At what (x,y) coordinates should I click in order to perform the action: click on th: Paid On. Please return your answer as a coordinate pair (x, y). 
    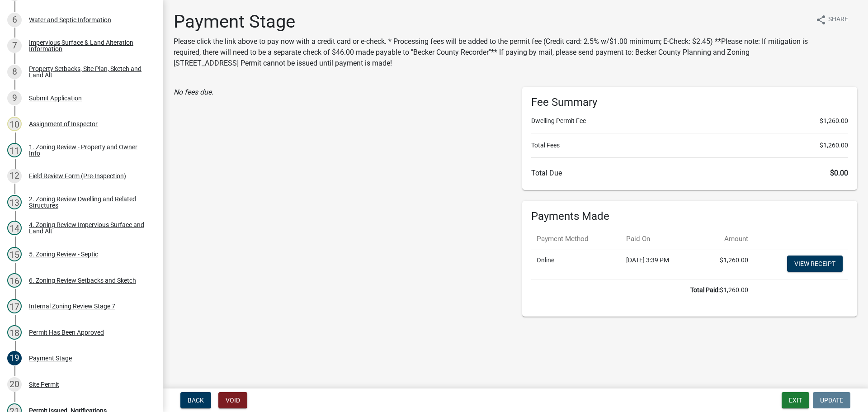
    Looking at the image, I should click on (659, 239).